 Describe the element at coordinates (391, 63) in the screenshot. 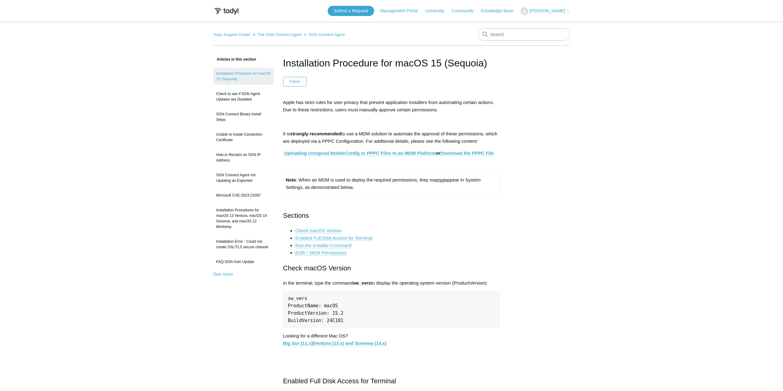

I see `h1: Installation Procedure for macOS 15 (Sequoia)` at that location.